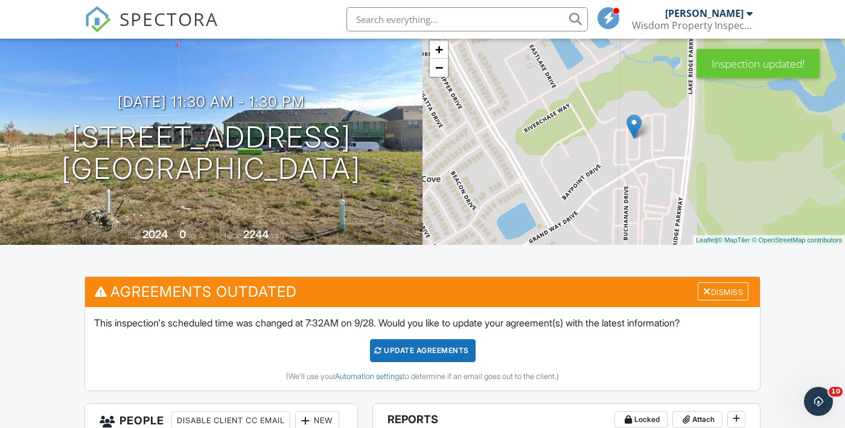  Describe the element at coordinates (169, 19) in the screenshot. I see `span: SPECTORA` at that location.